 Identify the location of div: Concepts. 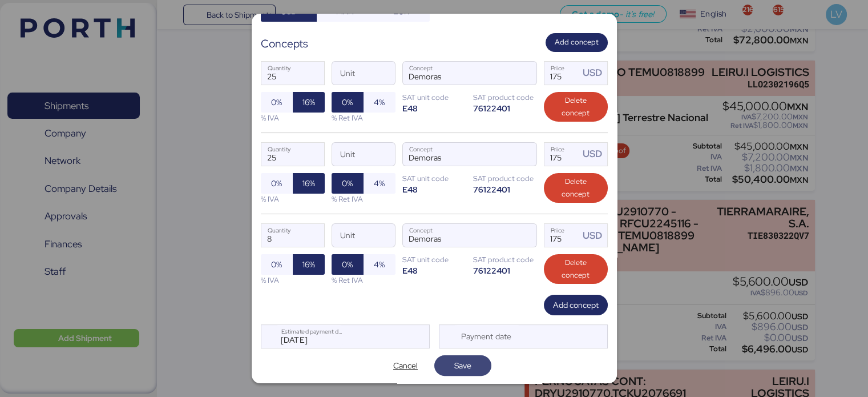
(284, 44).